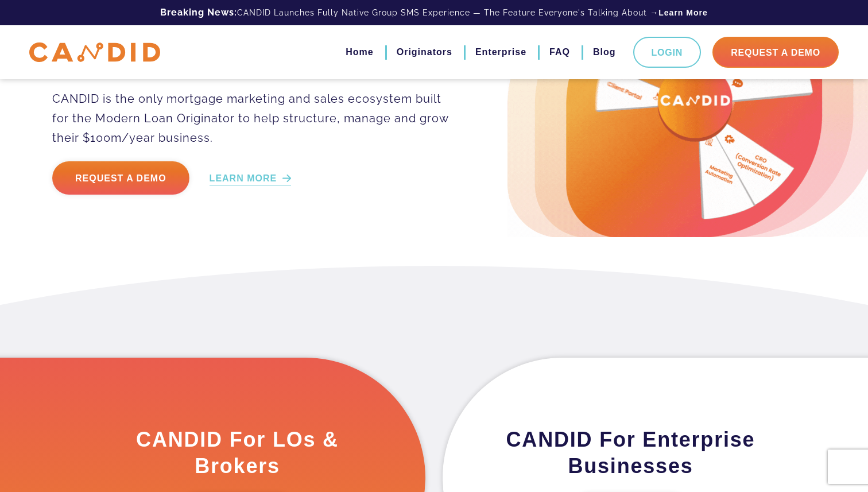 The width and height of the screenshot is (868, 492). What do you see at coordinates (667, 52) in the screenshot?
I see `a: Login` at bounding box center [667, 52].